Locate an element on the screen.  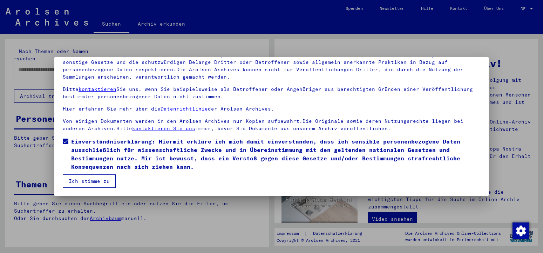
p: Bitte Sie uns, wenn Sie beispielsweise als Betroffener oder Angehöriger aus berechtigten Gründen ... is located at coordinates (271, 93).